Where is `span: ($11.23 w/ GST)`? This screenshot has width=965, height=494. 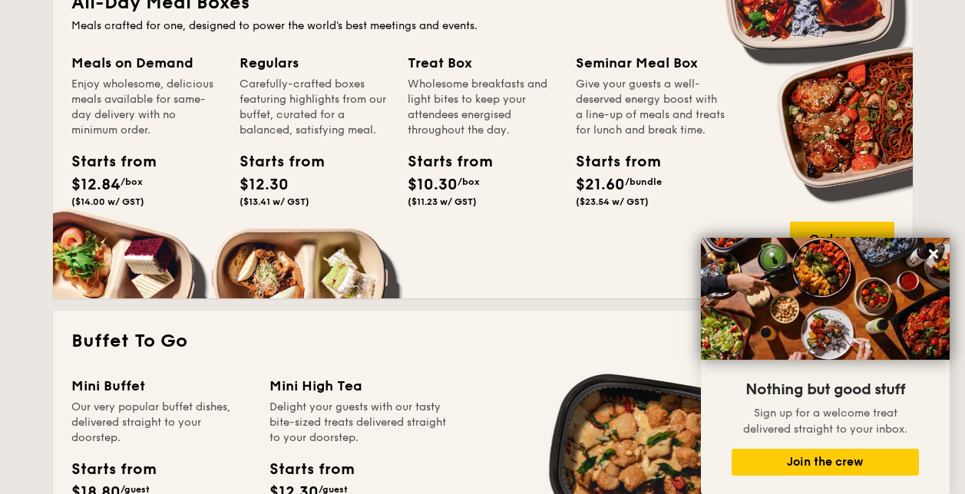 span: ($11.23 w/ GST) is located at coordinates (442, 202).